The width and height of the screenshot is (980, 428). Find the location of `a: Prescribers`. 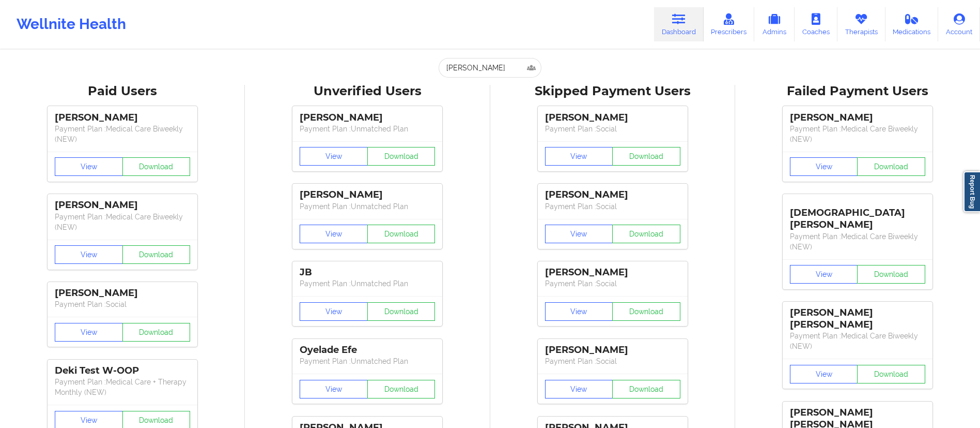

a: Prescribers is located at coordinates (729, 25).